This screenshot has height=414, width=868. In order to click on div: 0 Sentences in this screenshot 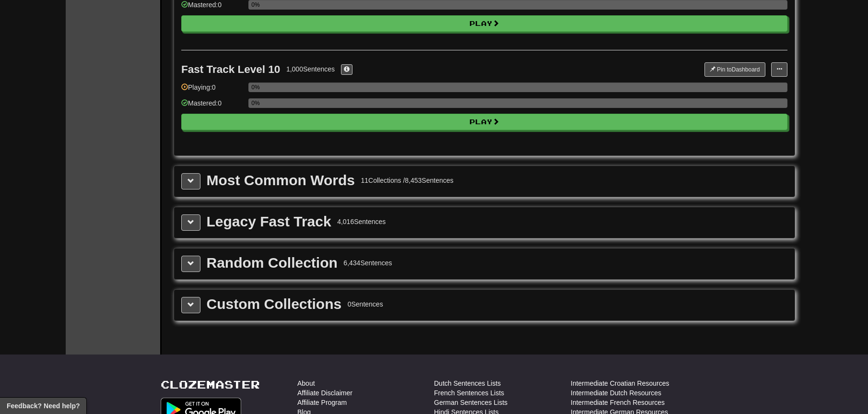, I will do `click(366, 304)`.